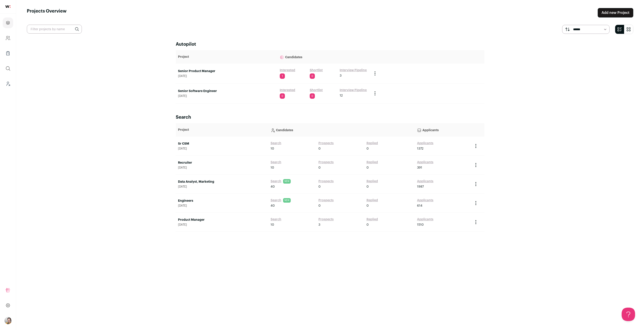  What do you see at coordinates (8, 6) in the screenshot?
I see `img: wellfound-shorthand-0d5821cbd27db2630d0214b213865d53afaa358527fdda9d0ea32b1df1b89c2c.svg` at bounding box center [8, 6].